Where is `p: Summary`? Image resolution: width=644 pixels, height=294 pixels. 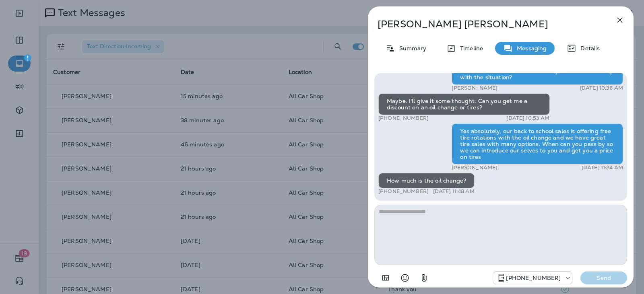 p: Summary is located at coordinates (410, 49).